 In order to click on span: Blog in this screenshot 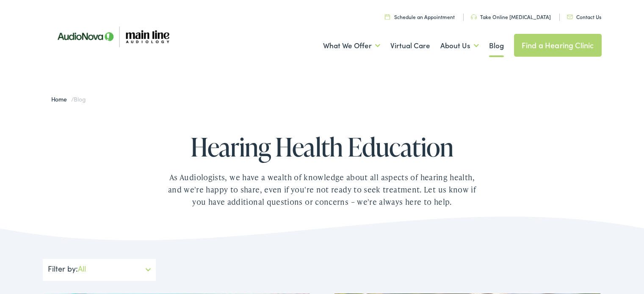, I will do `click(79, 99)`.